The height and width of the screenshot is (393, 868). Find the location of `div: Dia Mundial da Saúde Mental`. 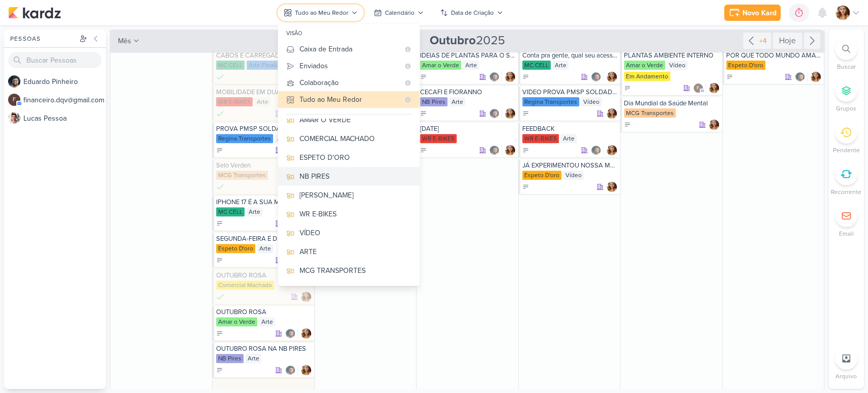

div: Dia Mundial da Saúde Mental is located at coordinates (672, 104).